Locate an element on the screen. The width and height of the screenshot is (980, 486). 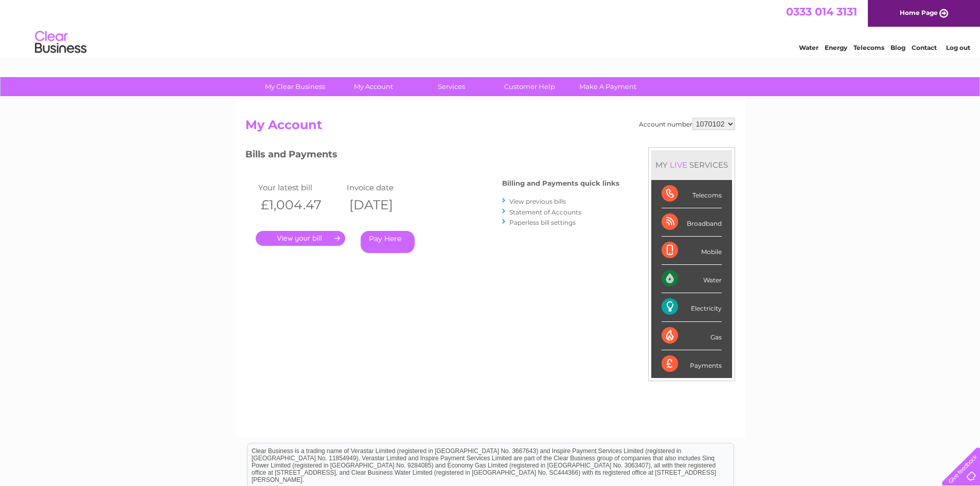
a: My Clear Business is located at coordinates (295, 87).